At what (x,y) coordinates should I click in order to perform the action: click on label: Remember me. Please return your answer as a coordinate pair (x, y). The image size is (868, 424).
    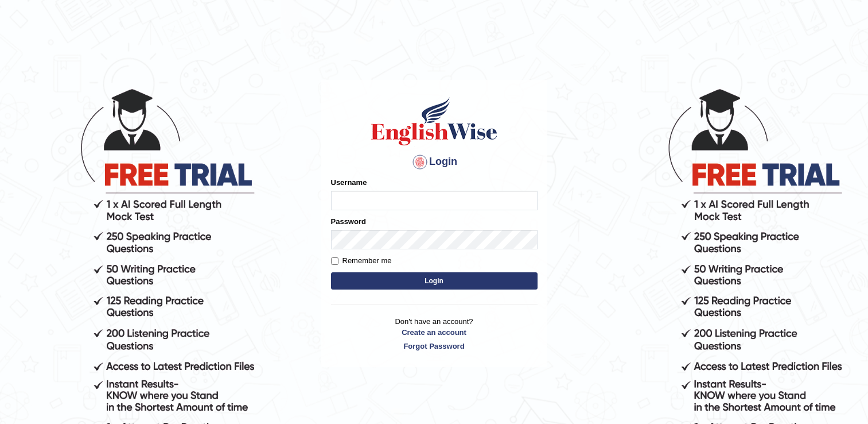
    Looking at the image, I should click on (361, 261).